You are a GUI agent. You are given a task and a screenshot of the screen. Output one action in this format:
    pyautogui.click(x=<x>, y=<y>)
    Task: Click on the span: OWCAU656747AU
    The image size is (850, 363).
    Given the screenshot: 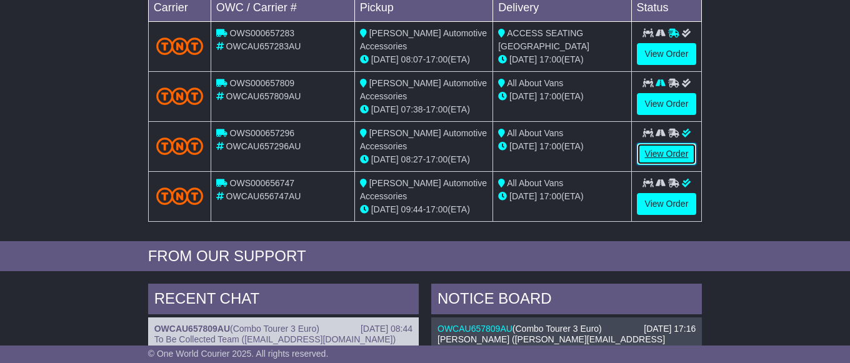 What is the action you would take?
    pyautogui.click(x=264, y=196)
    